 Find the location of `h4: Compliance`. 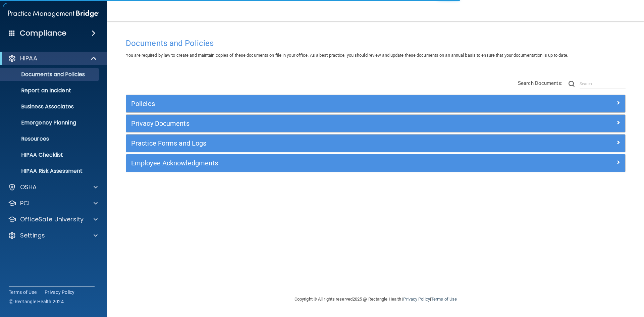

h4: Compliance is located at coordinates (43, 33).